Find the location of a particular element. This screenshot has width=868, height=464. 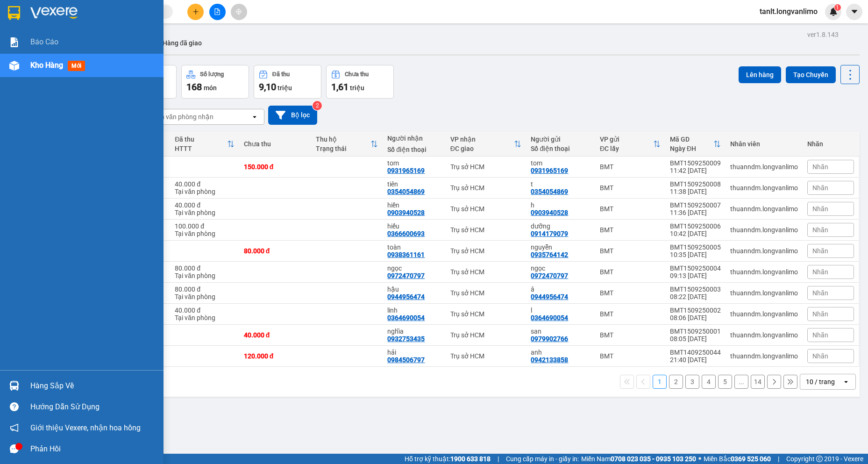

span: Giới thiệu Vexere, nhận hoa hồng is located at coordinates (85, 428).